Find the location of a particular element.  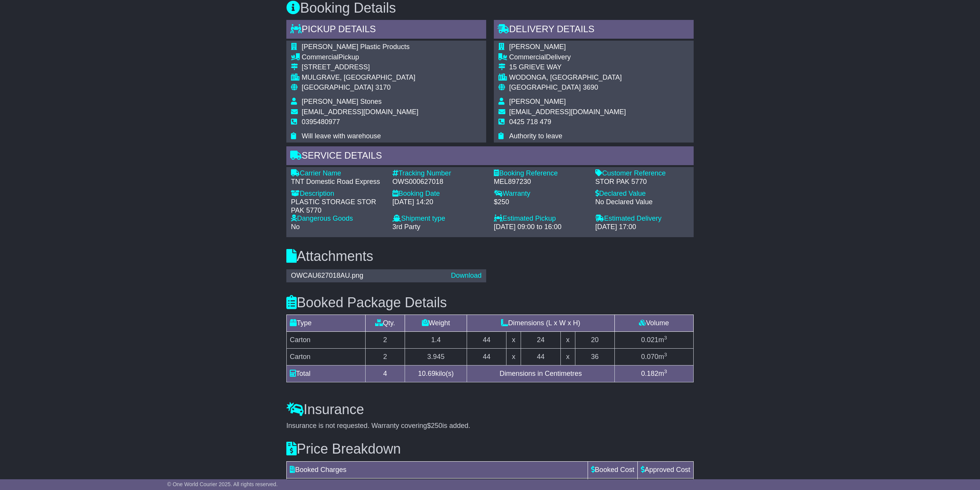

span: 0.070 is located at coordinates (650, 357).